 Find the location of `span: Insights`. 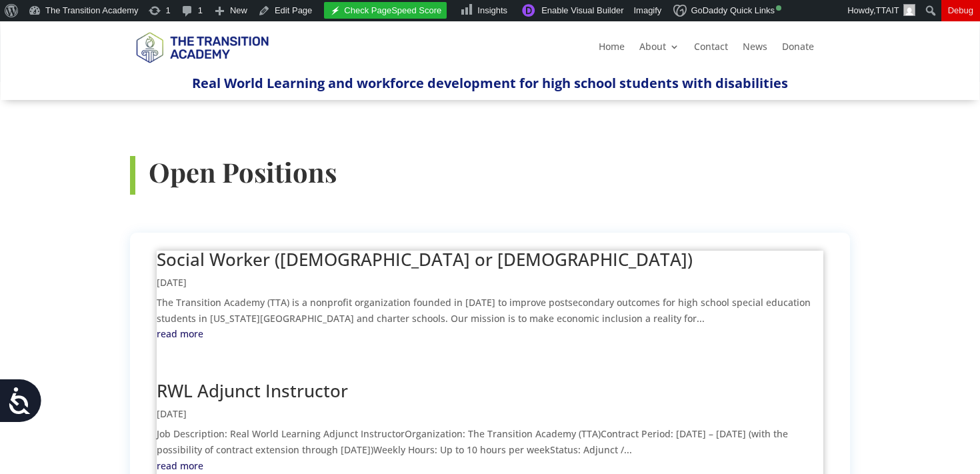

span: Insights is located at coordinates (492, 10).